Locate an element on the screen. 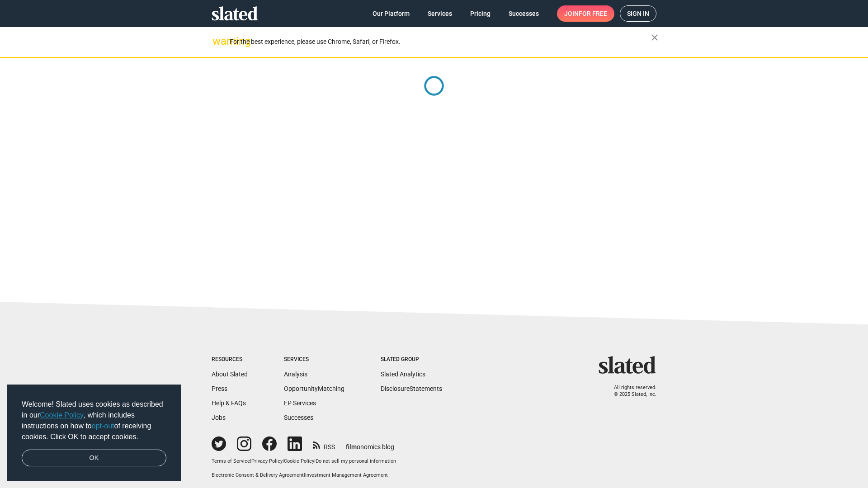 The height and width of the screenshot is (488, 868). div: Resources is located at coordinates (230, 360).